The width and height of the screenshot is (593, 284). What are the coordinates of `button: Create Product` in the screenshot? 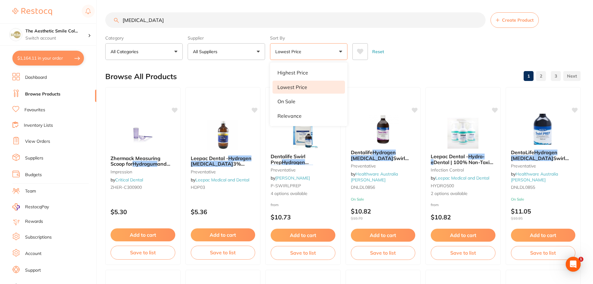 It's located at (514, 20).